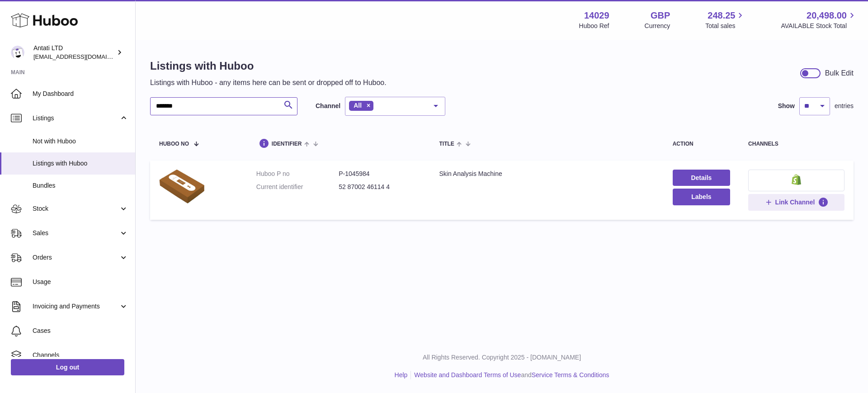 This screenshot has height=393, width=868. Describe the element at coordinates (268, 82) in the screenshot. I see `p: Listings with Huboo - any items here can be sent or dropped off to Huboo.` at that location.